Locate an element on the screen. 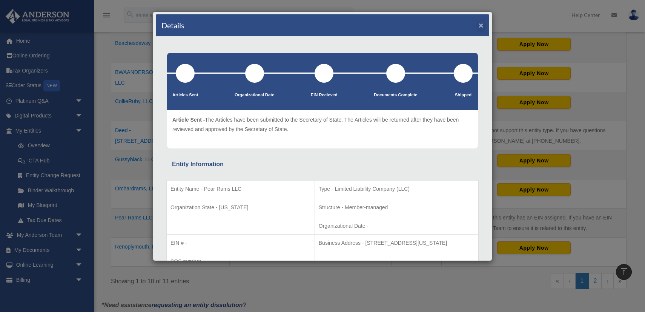 The height and width of the screenshot is (312, 645). p: EIN Recieved is located at coordinates (324, 95).